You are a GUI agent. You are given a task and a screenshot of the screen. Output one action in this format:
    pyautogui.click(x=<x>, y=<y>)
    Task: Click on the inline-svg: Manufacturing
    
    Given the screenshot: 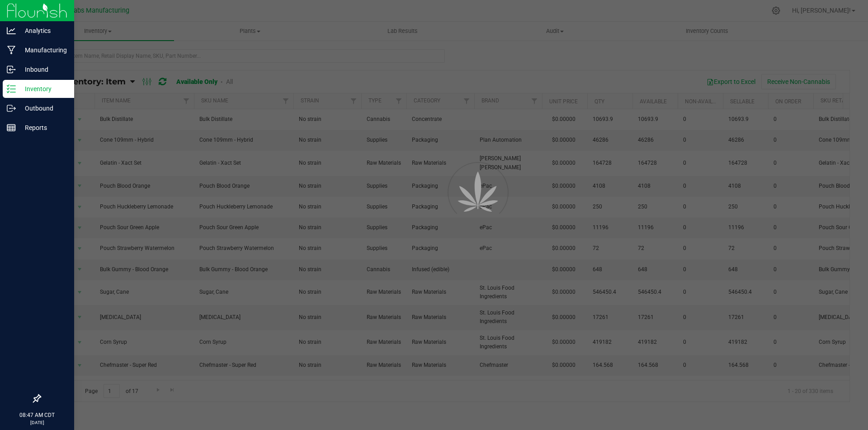 What is the action you would take?
    pyautogui.click(x=11, y=50)
    